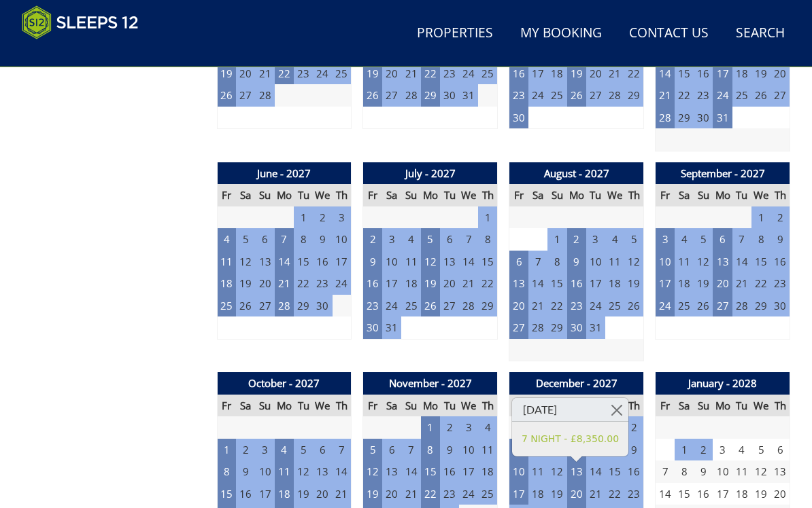 Image resolution: width=812 pixels, height=508 pixels. I want to click on td: 8, so click(488, 239).